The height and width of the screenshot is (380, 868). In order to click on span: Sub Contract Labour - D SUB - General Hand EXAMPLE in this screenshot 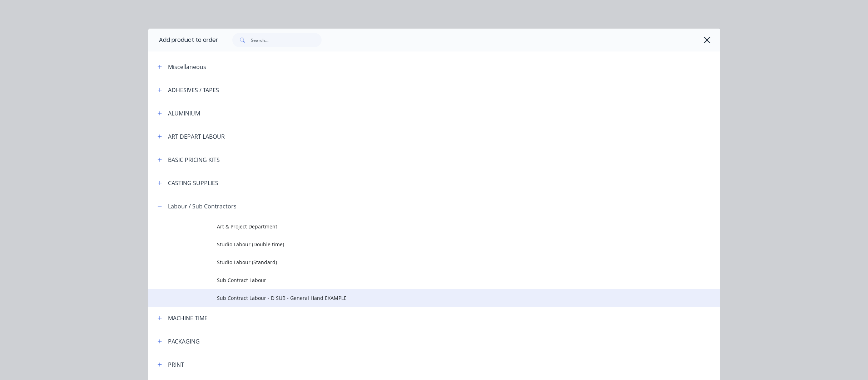, I will do `click(418, 298)`.